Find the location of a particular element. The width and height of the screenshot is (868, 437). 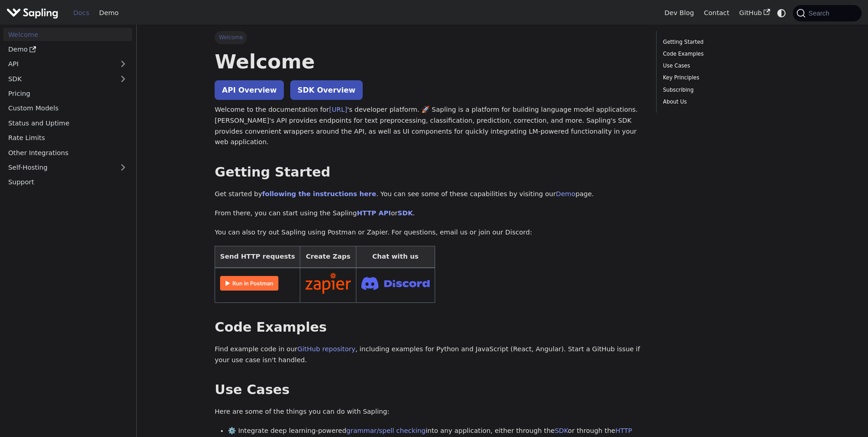

a: About Us is located at coordinates (724, 101).